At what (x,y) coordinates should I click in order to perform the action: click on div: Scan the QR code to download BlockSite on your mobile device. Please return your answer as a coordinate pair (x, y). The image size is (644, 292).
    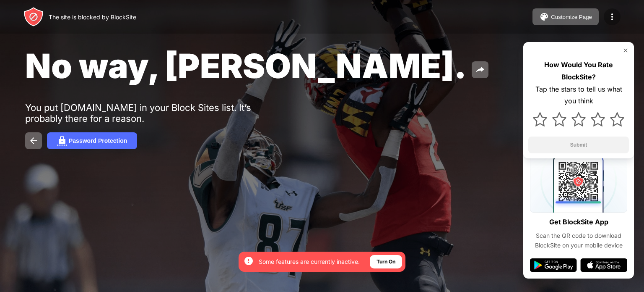
    Looking at the image, I should click on (579, 240).